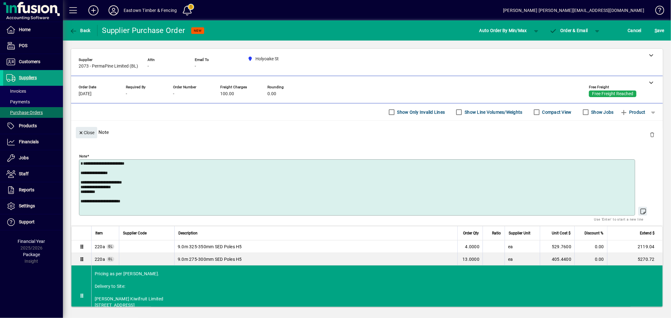 The image size is (671, 318). Describe the element at coordinates (557, 247) in the screenshot. I see `td: 529.7600` at that location.